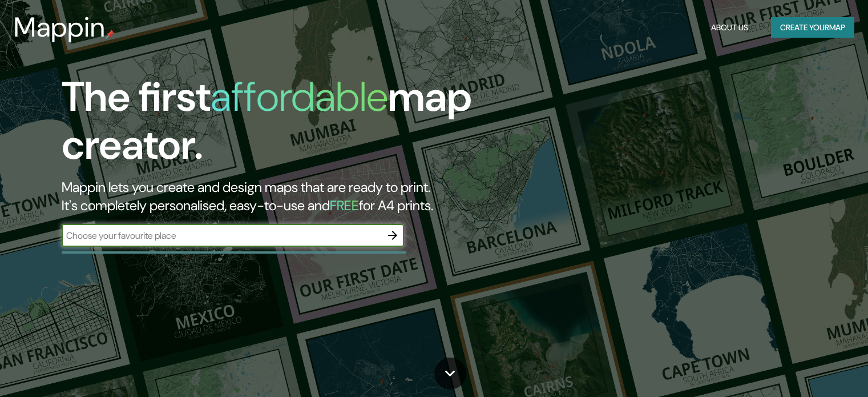  Describe the element at coordinates (813, 27) in the screenshot. I see `button: Create yourmap` at that location.